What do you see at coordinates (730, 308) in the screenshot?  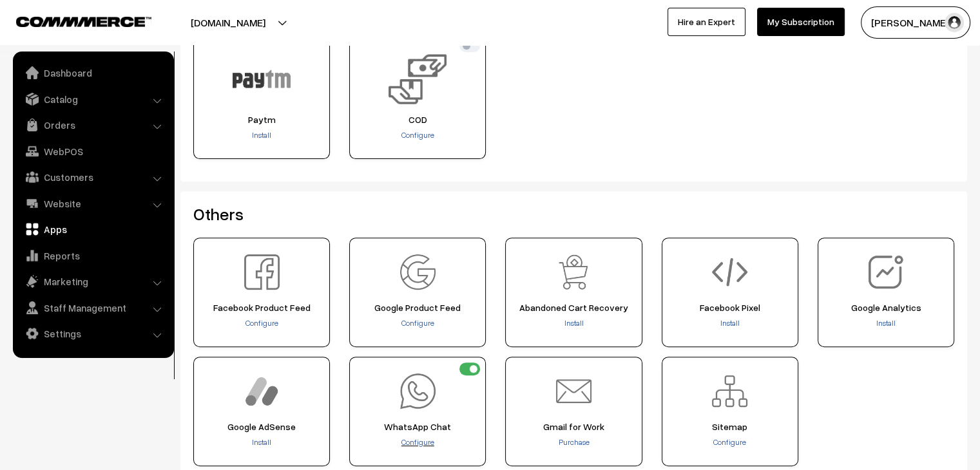 I see `span: Facebook Pixel` at bounding box center [730, 308].